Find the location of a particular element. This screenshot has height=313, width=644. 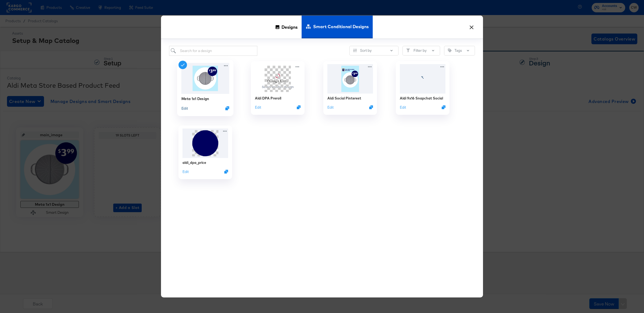

div: Meta 1x1 DesignEditDuplicate is located at coordinates (205, 88).